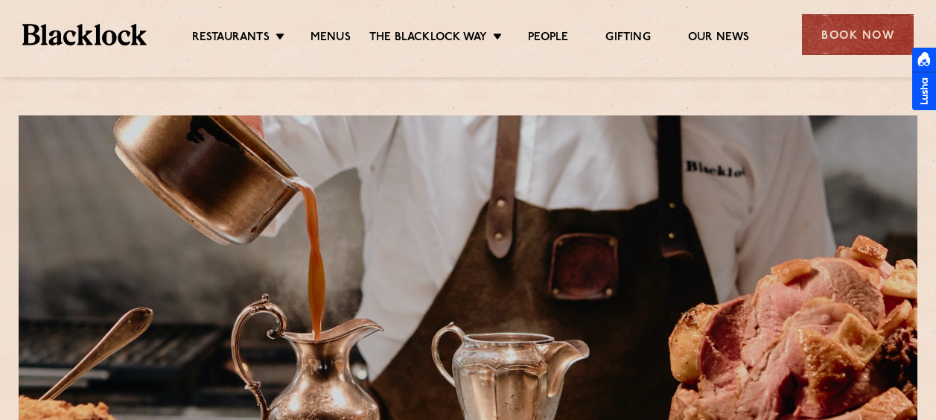 The width and height of the screenshot is (936, 420). What do you see at coordinates (331, 39) in the screenshot?
I see `a: Menus` at bounding box center [331, 39].